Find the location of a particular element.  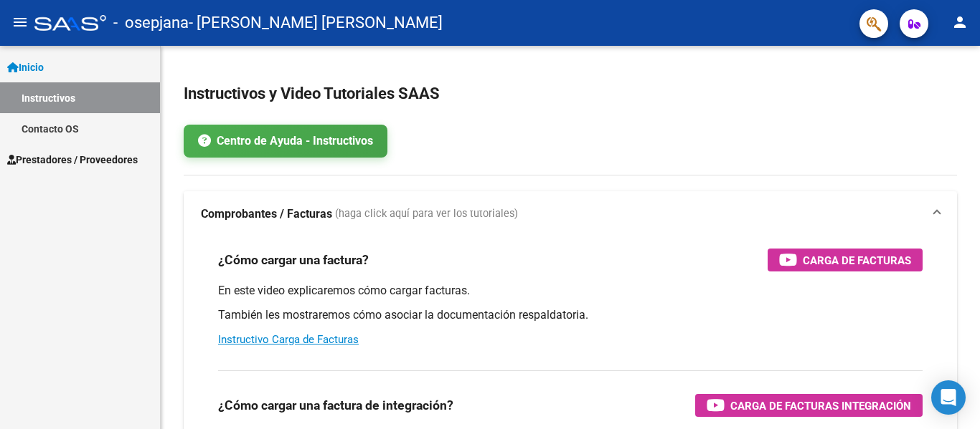

p: También les mostraremos cómo asociar la documentación respaldatoria. is located at coordinates (571, 315).